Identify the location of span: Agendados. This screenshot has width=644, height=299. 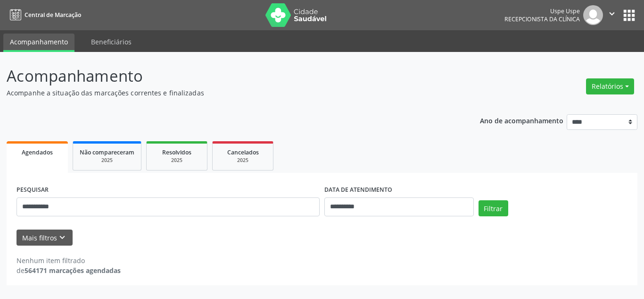
(38, 152).